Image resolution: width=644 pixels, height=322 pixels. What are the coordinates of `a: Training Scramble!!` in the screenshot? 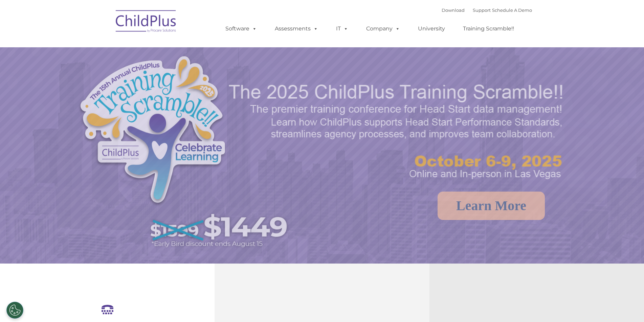 It's located at (488, 29).